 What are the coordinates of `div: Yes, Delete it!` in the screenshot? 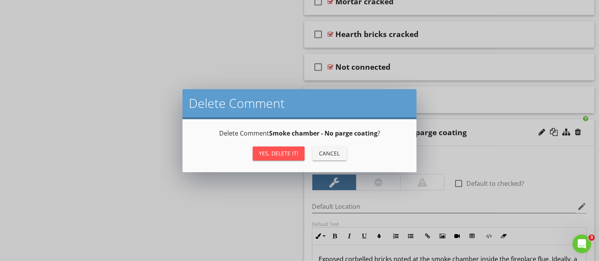 It's located at (279, 153).